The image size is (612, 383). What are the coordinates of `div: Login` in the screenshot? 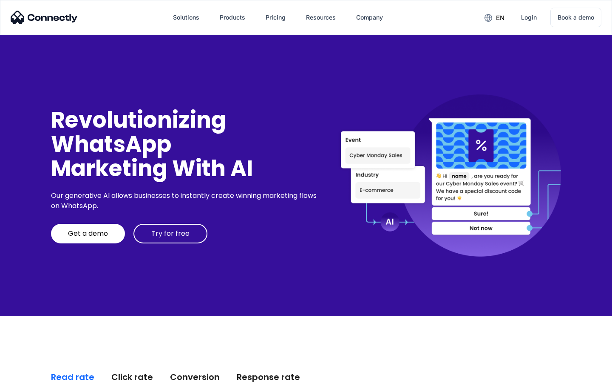 It's located at (529, 17).